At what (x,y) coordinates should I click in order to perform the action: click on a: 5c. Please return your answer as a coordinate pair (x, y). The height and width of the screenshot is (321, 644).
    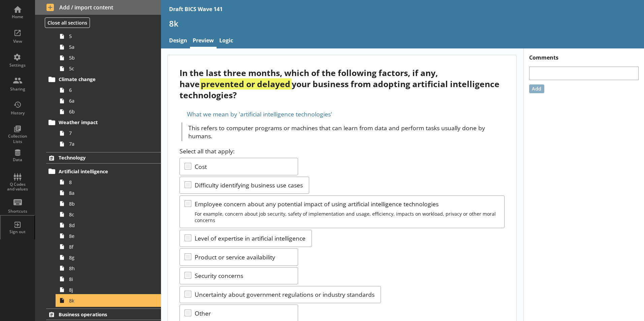
    Looking at the image, I should click on (109, 68).